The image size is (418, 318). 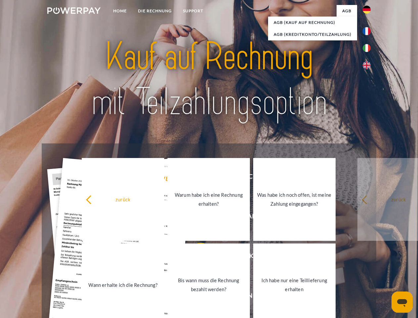 I want to click on a: SUPPORT, so click(x=193, y=11).